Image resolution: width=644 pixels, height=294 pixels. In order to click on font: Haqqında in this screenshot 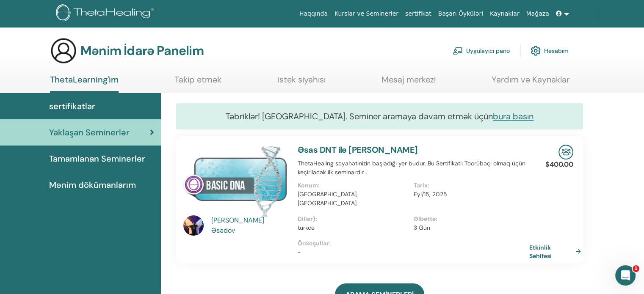, I will do `click(313, 13)`.